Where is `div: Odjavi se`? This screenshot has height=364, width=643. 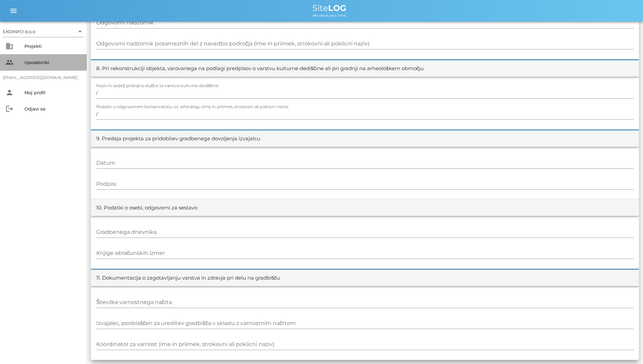
div: Odjavi se is located at coordinates (53, 109).